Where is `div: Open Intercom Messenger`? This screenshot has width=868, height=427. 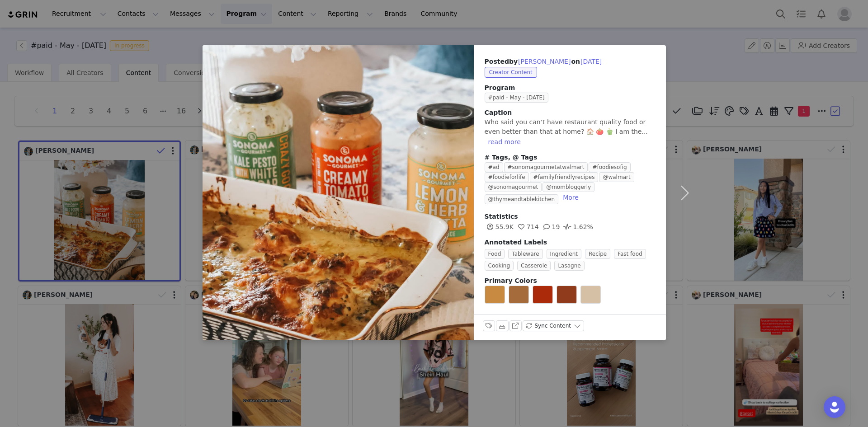
div: Open Intercom Messenger is located at coordinates (834, 408).